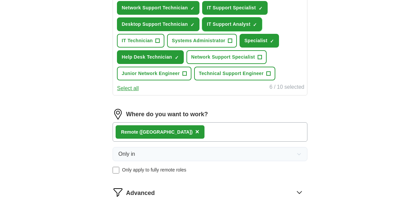  I want to click on span: IT Technician, so click(137, 40).